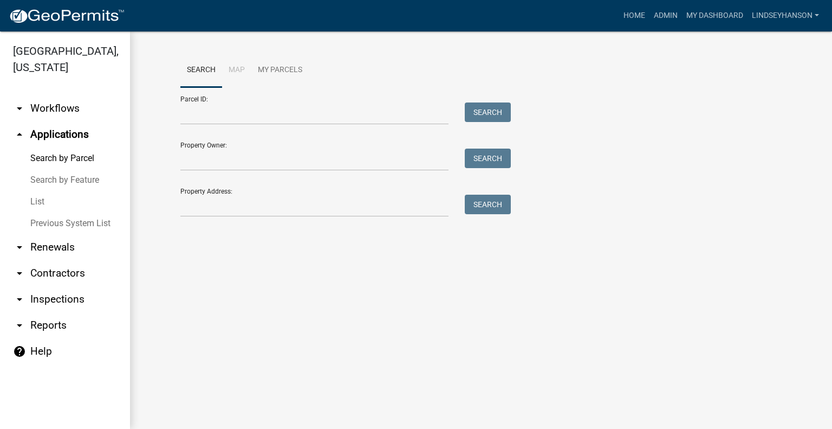  What do you see at coordinates (280, 70) in the screenshot?
I see `a: My Parcels` at bounding box center [280, 70].